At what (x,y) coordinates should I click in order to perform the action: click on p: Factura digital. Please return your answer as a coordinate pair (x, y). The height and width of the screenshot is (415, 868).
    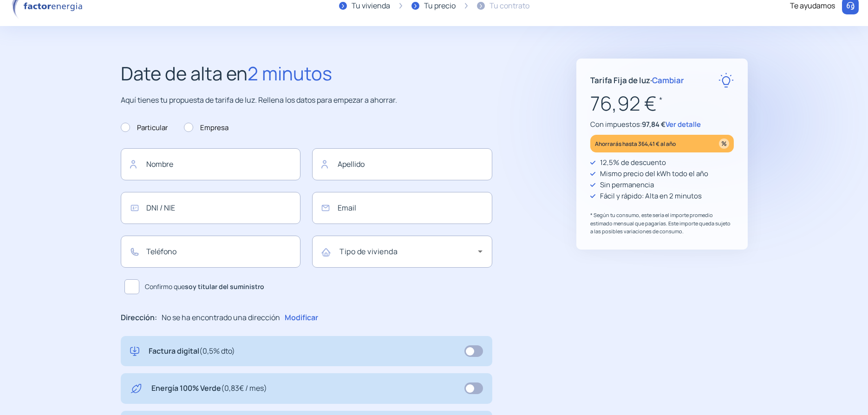
    Looking at the image, I should click on (192, 351).